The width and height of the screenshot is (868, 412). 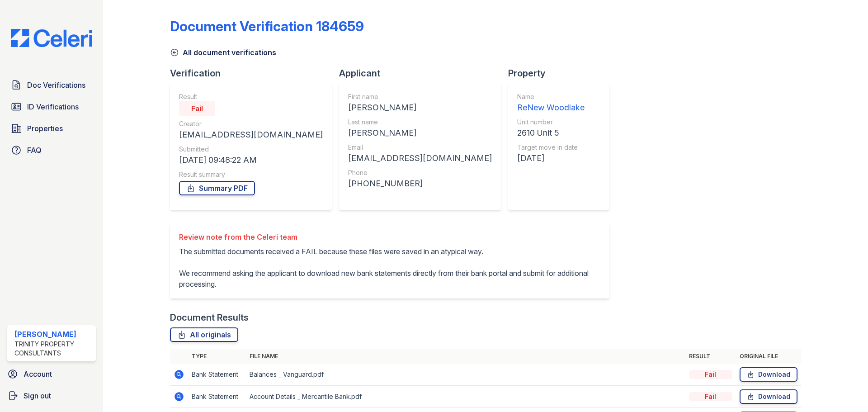 I want to click on div: Creator, so click(x=251, y=124).